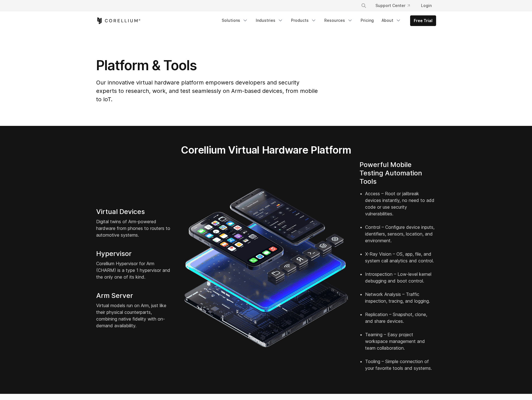  What do you see at coordinates (401, 345) in the screenshot?
I see `li: Teaming – Easy project workspace management and team collaboration.` at bounding box center [401, 345].